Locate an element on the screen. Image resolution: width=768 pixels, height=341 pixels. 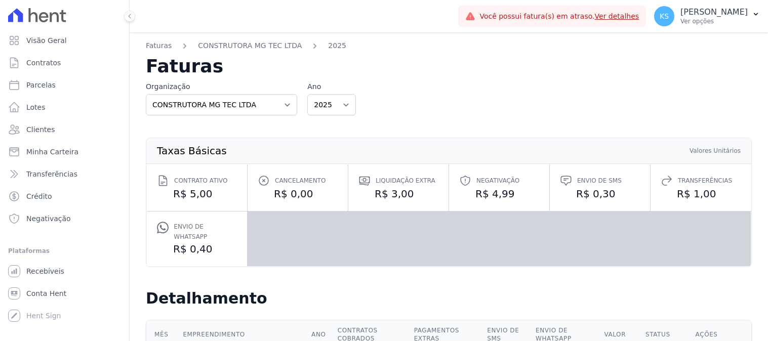
span: Envio de Whatsapp is located at coordinates (205, 232).